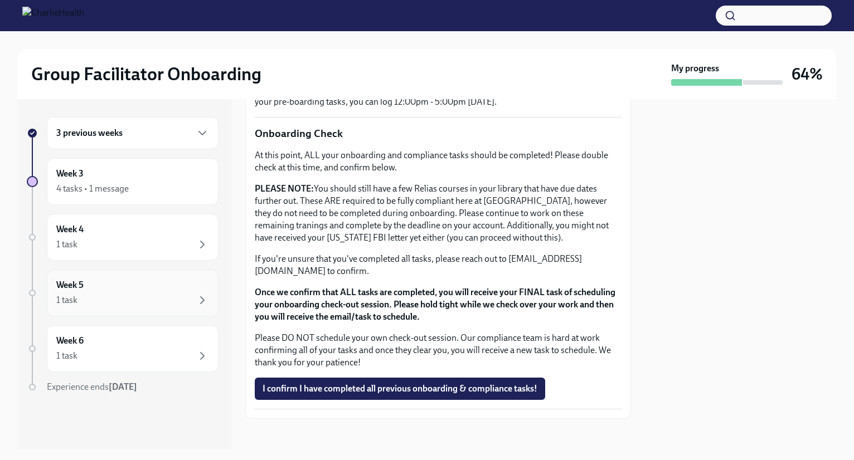 Image resolution: width=854 pixels, height=460 pixels. What do you see at coordinates (92, 387) in the screenshot?
I see `span: Experience ends` at bounding box center [92, 387].